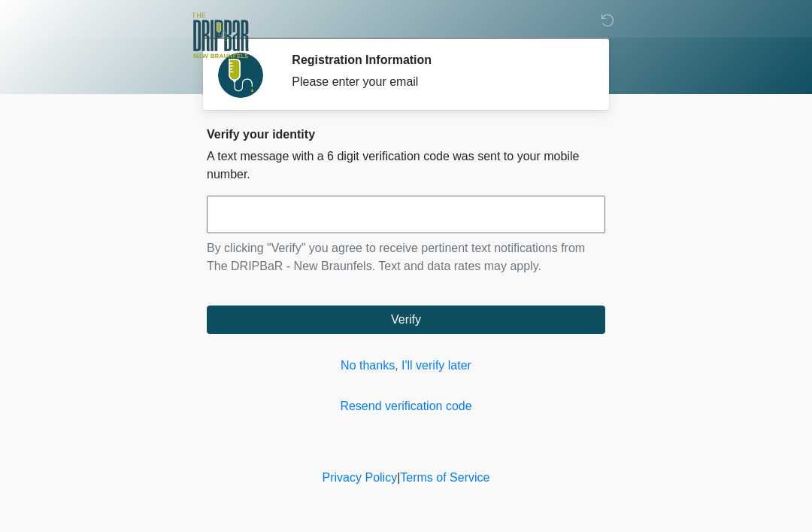  I want to click on a: Resend verification code, so click(406, 406).